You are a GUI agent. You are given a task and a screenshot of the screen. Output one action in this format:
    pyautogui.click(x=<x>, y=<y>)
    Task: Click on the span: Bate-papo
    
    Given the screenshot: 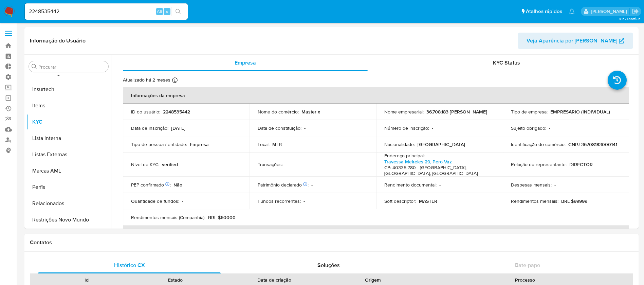 What is the action you would take?
    pyautogui.click(x=527, y=265)
    